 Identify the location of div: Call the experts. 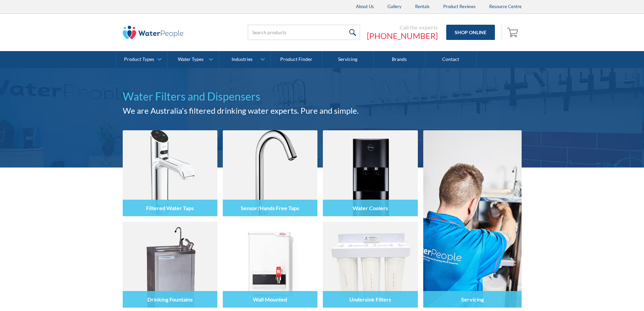
(402, 28).